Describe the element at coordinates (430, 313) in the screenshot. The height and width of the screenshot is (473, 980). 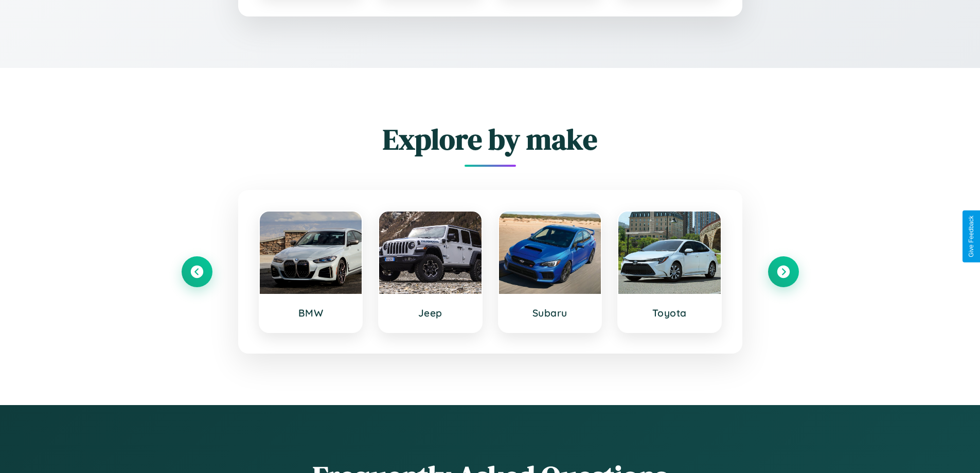
I see `h3: Jeep` at that location.